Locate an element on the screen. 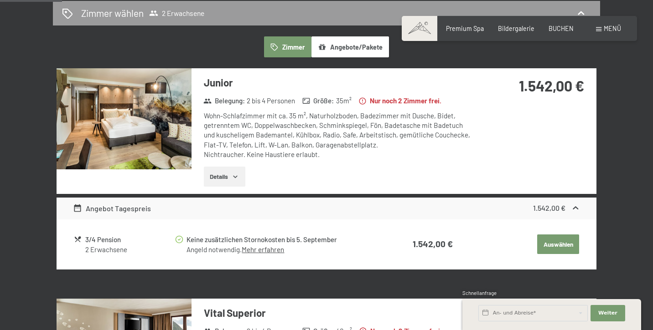 The image size is (653, 330). strong: Größe : is located at coordinates (318, 101).